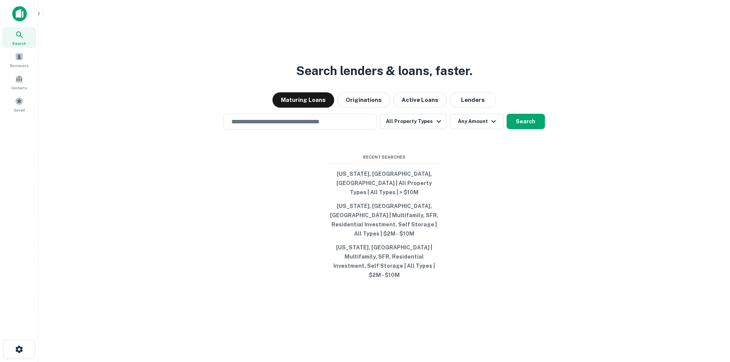  Describe the element at coordinates (711, 319) in the screenshot. I see `div: Chat Widget` at that location.